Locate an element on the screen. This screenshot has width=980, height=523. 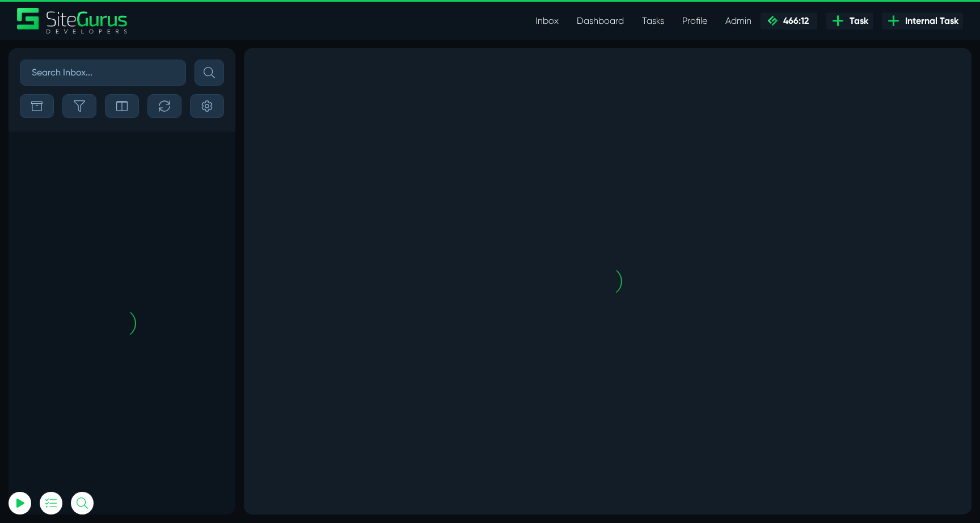
a: Profile is located at coordinates (695, 21).